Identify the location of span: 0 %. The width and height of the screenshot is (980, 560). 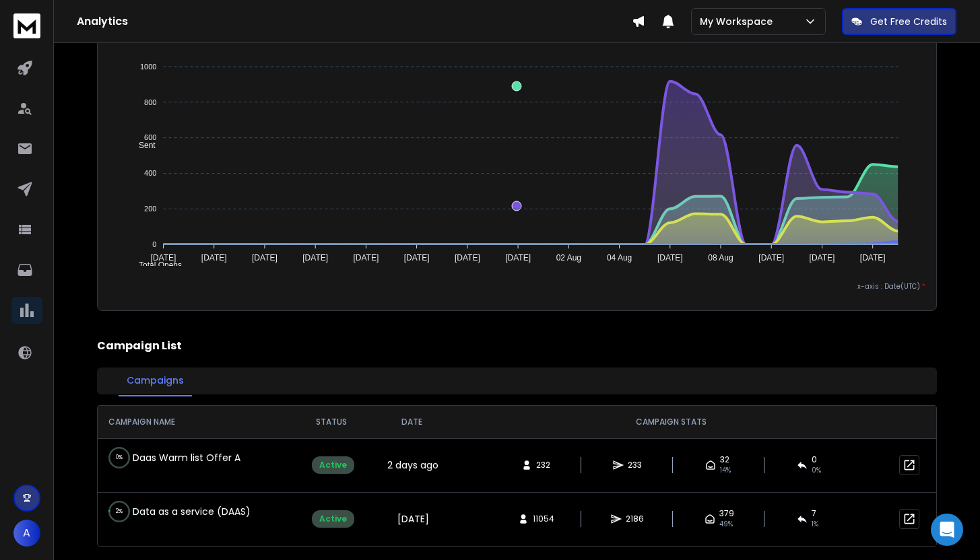
(817, 471).